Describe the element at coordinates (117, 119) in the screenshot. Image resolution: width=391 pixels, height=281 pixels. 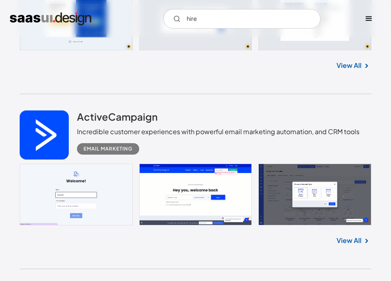
I see `a: ActiveCampaign` at that location.